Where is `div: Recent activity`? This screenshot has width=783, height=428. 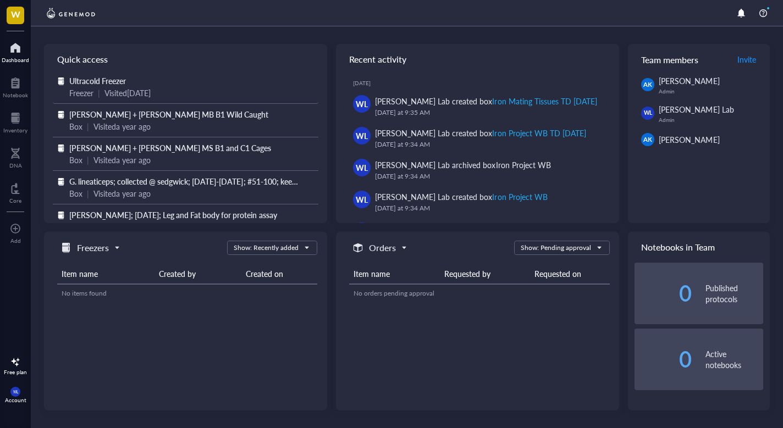 div: Recent activity is located at coordinates (477, 59).